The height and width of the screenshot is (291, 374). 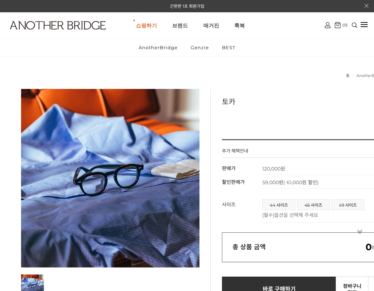 What do you see at coordinates (158, 47) in the screenshot?
I see `a: AnotherBridge` at bounding box center [158, 47].